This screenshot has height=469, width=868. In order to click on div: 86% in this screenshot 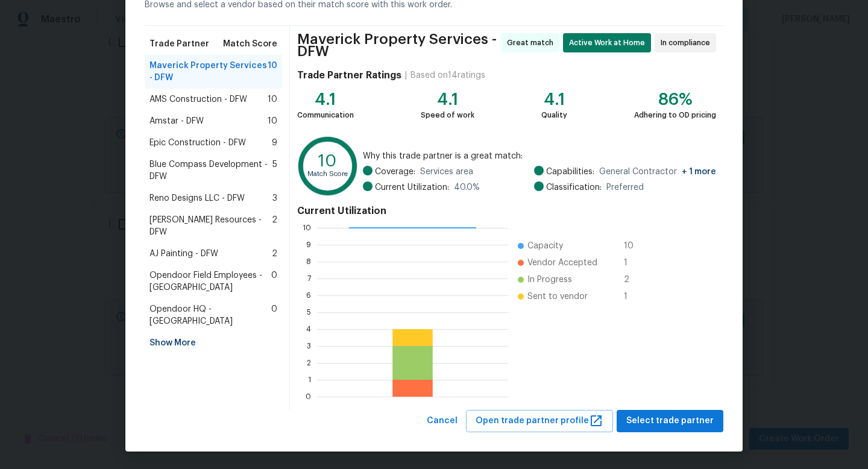, I will do `click(676, 100)`.